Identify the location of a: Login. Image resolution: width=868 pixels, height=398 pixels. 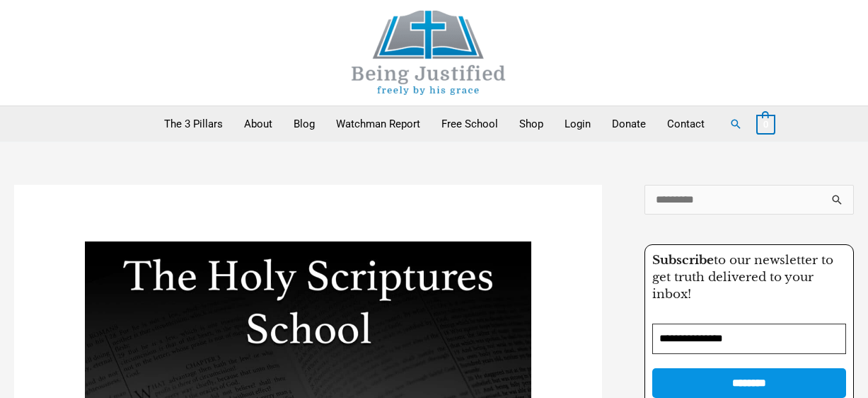
(578, 124).